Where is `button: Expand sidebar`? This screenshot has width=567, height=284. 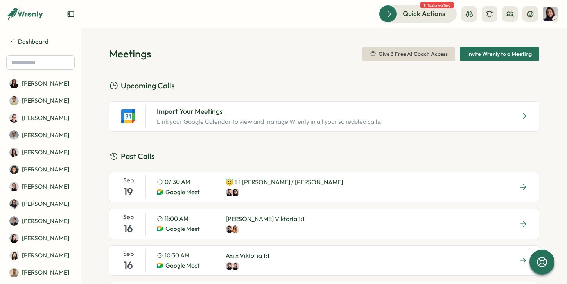 button: Expand sidebar is located at coordinates (71, 14).